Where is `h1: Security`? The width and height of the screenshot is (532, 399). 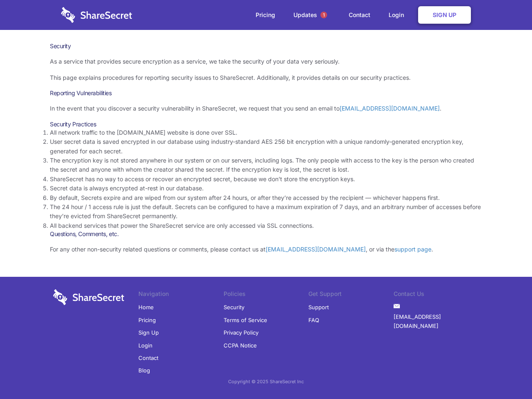 h1: Security is located at coordinates (266, 46).